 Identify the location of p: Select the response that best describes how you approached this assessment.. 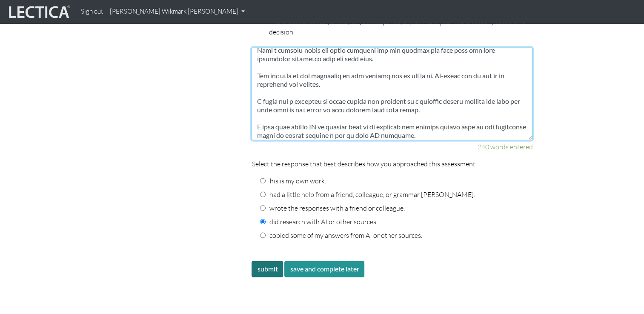
(392, 164).